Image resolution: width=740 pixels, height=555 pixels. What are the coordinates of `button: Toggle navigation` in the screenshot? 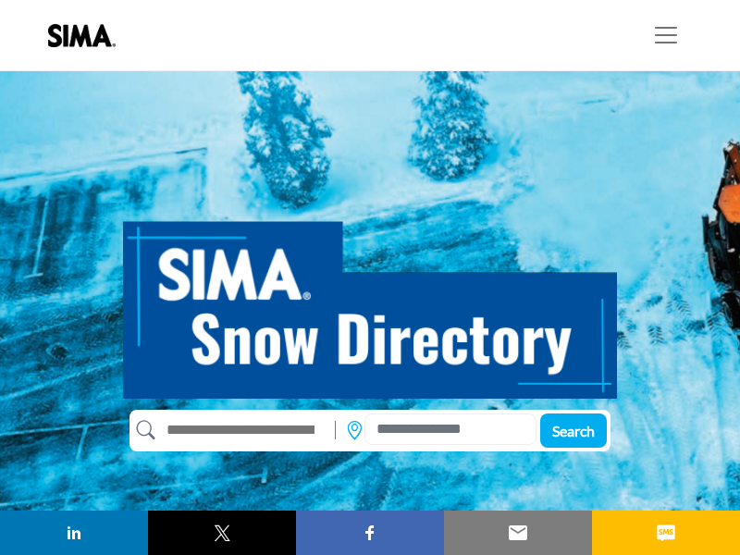 It's located at (666, 35).